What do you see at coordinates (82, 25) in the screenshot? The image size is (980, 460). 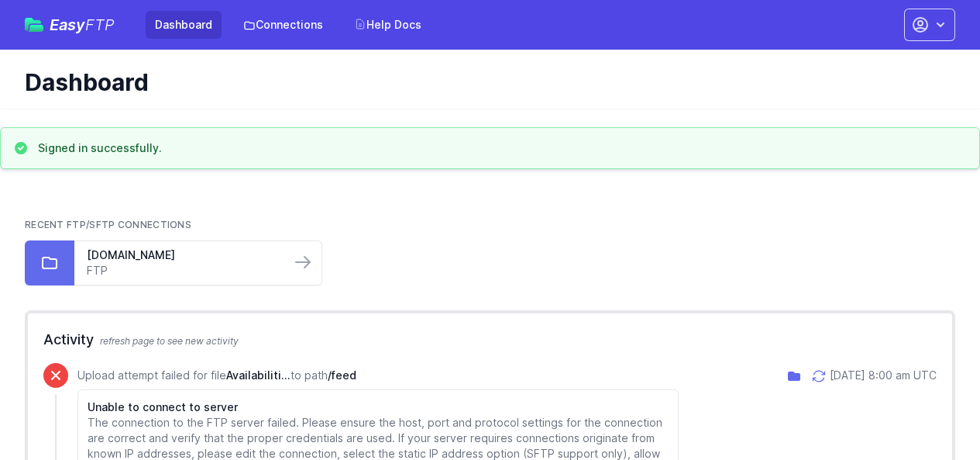 I see `span: Easy` at bounding box center [82, 25].